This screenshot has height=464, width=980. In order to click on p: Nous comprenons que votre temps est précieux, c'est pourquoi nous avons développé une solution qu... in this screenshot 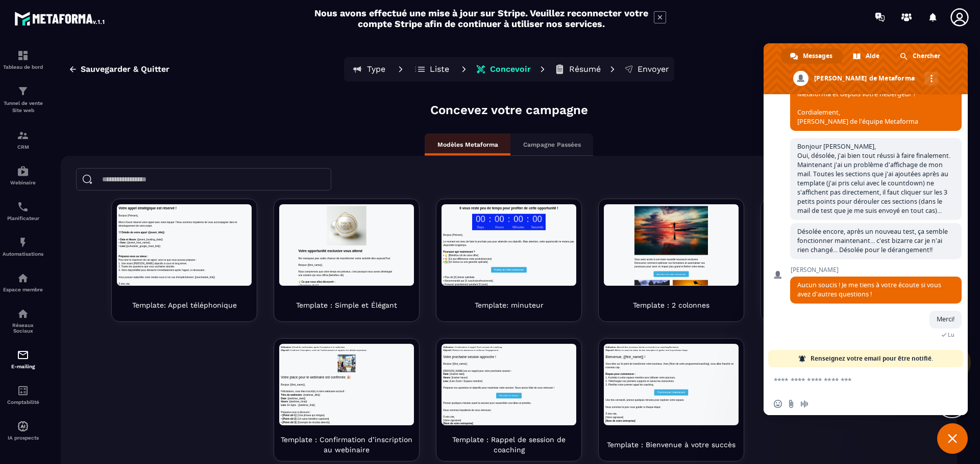, I will do `click(224, 230)`.